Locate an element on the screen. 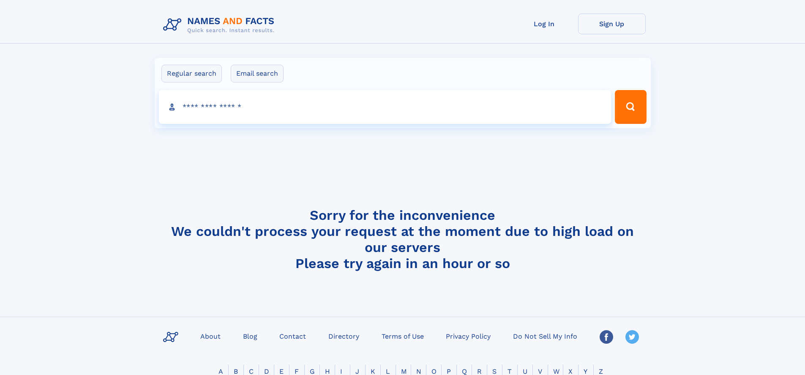 Image resolution: width=805 pixels, height=375 pixels. a: Log In is located at coordinates (544, 24).